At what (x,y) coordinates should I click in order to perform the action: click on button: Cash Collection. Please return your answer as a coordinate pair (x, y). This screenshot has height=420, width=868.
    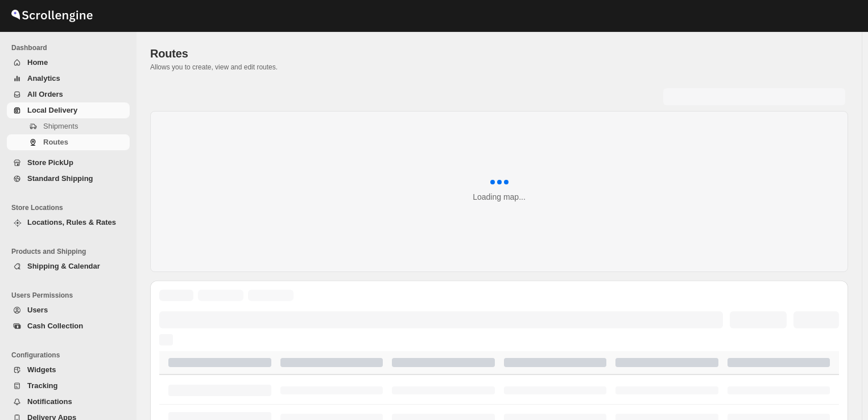
    Looking at the image, I should click on (68, 326).